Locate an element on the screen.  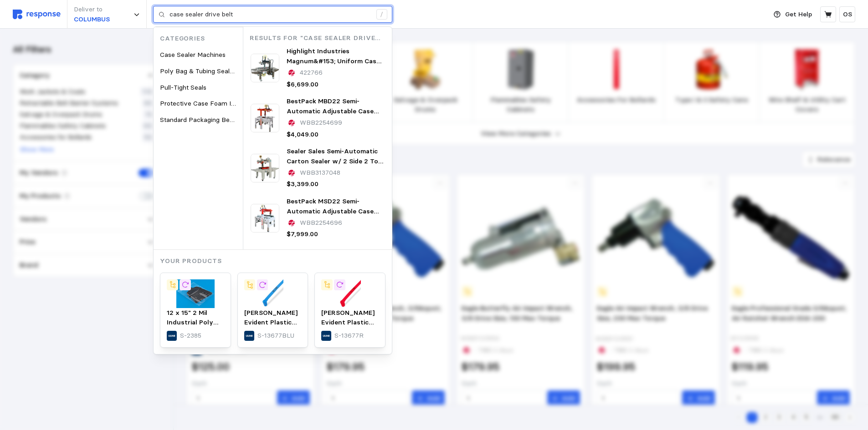
button: OS is located at coordinates (847, 14).